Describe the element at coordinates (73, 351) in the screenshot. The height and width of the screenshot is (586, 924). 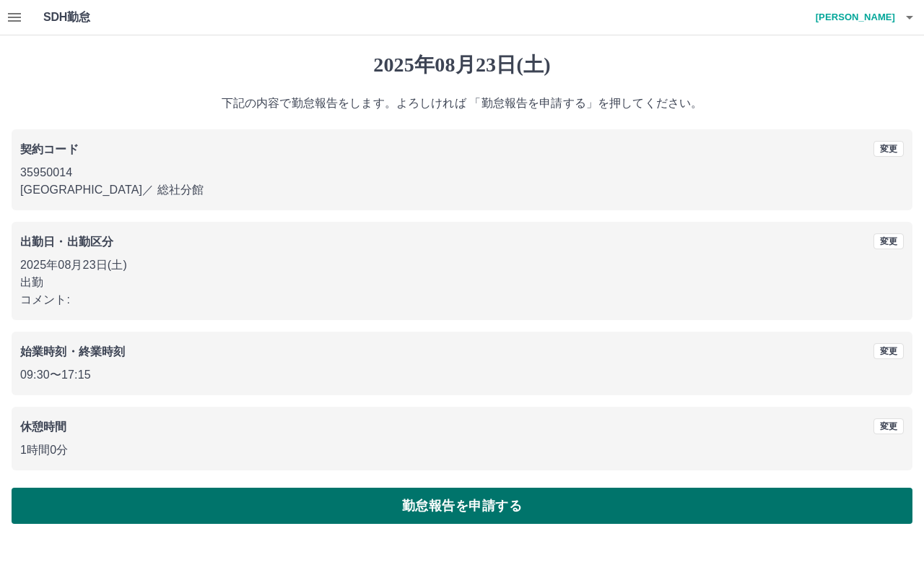
I see `b: 始業時刻・終業時刻` at that location.